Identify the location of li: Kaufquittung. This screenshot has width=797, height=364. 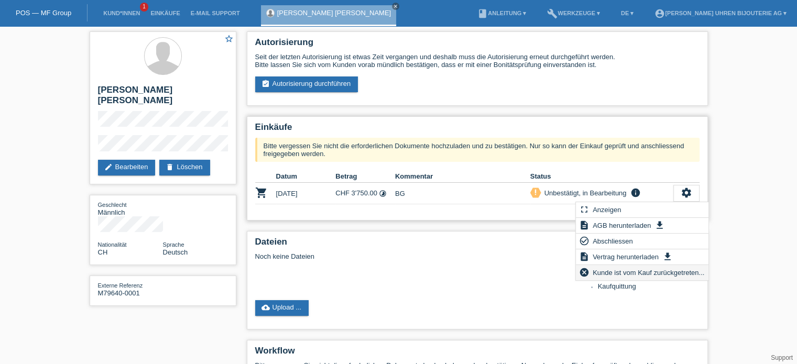
(649, 287).